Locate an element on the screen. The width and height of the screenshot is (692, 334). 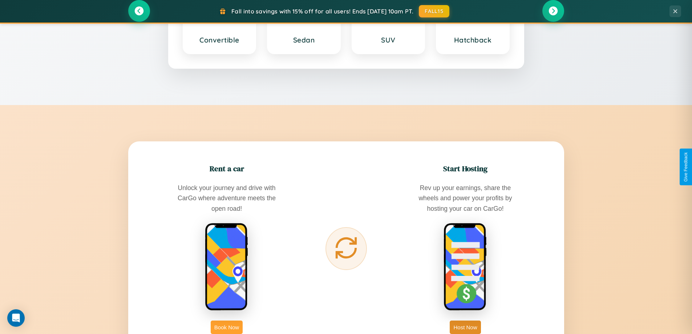
img: rent phone is located at coordinates (227, 267).